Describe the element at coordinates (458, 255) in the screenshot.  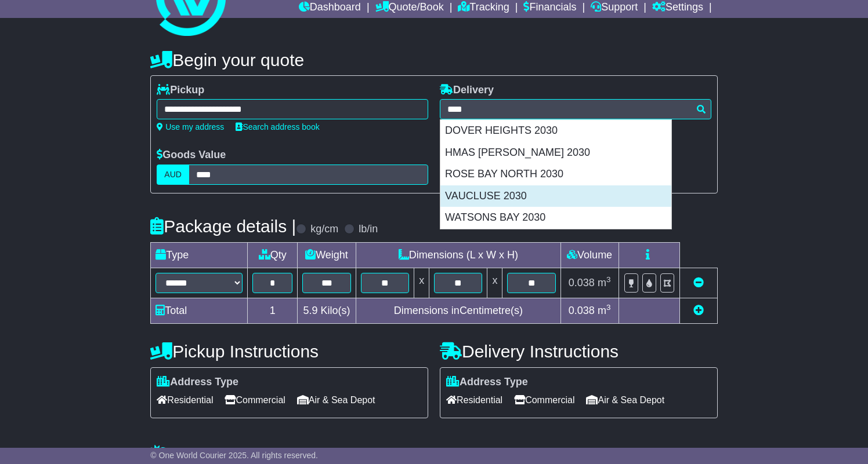
I see `td: Dimensions (L x W x H)` at that location.